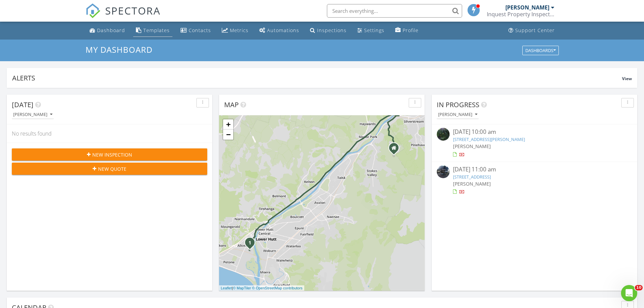 Image resolution: width=644 pixels, height=308 pixels. What do you see at coordinates (252, 244) in the screenshot?
I see `div: 12 Fitzherbert St, Alicetown, Lower Hutt, 5010` at bounding box center [252, 244].